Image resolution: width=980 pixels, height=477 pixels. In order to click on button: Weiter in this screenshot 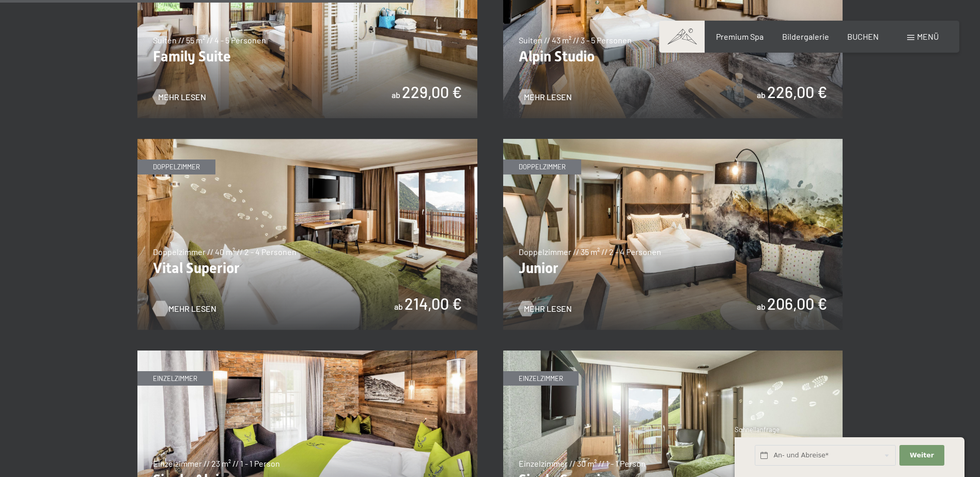, I will do `click(922, 455)`.